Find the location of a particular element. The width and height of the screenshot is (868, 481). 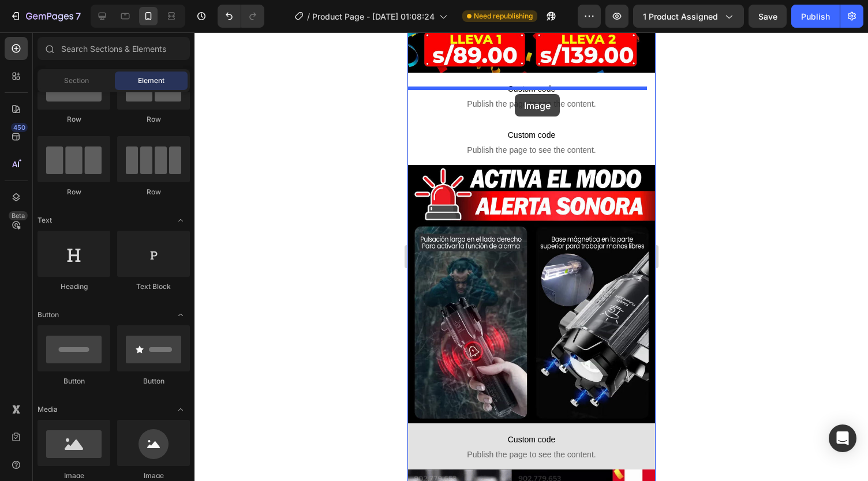

span: Save is located at coordinates (768, 16).